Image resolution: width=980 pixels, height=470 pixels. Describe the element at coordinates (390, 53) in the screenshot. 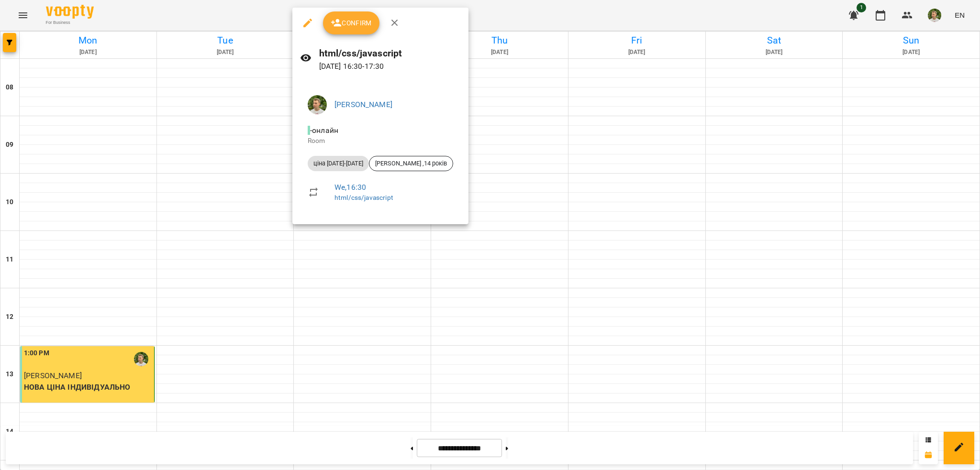

I see `h6: html/css/javascript` at that location.